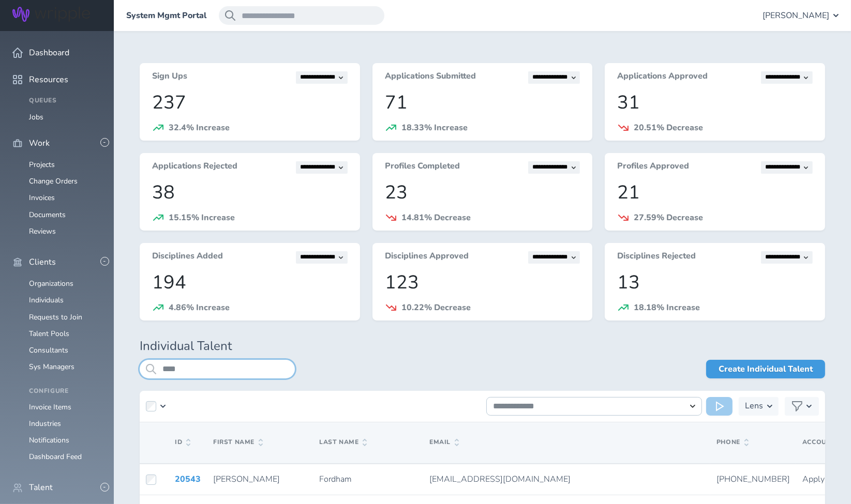 This screenshot has height=504, width=851. What do you see at coordinates (250, 282) in the screenshot?
I see `p: 194` at bounding box center [250, 282].